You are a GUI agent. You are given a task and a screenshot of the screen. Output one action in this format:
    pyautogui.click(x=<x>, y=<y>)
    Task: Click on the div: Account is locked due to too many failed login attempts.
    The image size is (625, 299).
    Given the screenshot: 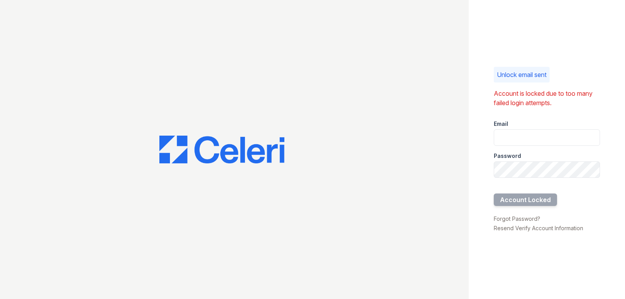 What is the action you would take?
    pyautogui.click(x=547, y=98)
    